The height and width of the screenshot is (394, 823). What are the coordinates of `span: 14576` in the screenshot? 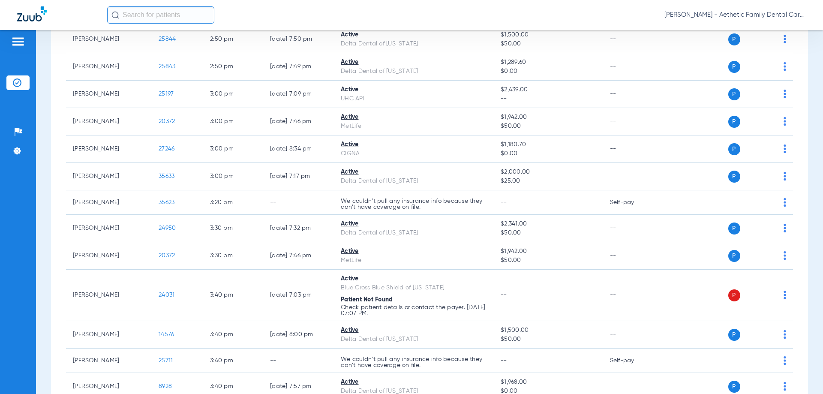 It's located at (166, 334).